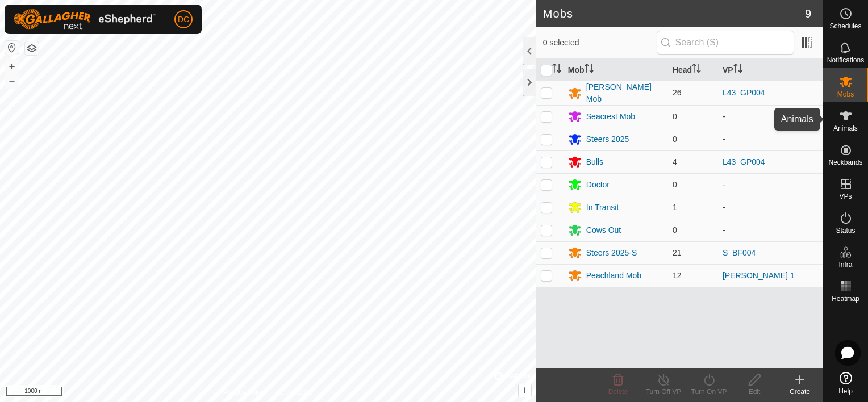  Describe the element at coordinates (618, 392) in the screenshot. I see `span: Delete` at that location.